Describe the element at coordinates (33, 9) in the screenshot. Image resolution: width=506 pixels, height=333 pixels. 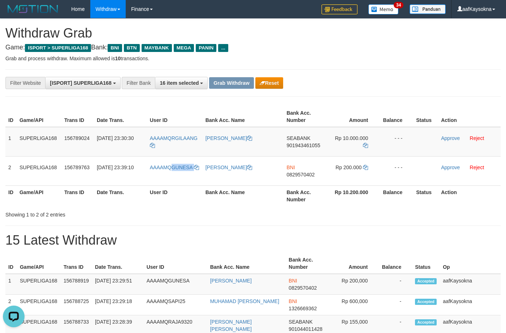
I see `img: MOTION_logo.png` at that location.